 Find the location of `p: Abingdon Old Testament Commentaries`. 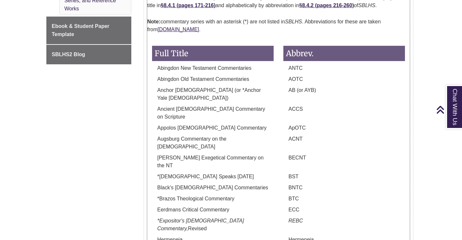

p: Abingdon Old Testament Commentaries is located at coordinates (213, 79).